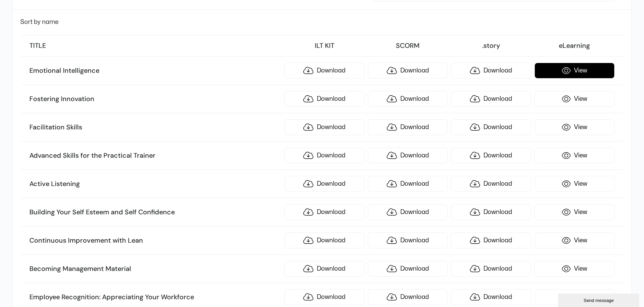 The height and width of the screenshot is (307, 644). What do you see at coordinates (155, 269) in the screenshot?
I see `h3: Becoming Management Material` at bounding box center [155, 269].